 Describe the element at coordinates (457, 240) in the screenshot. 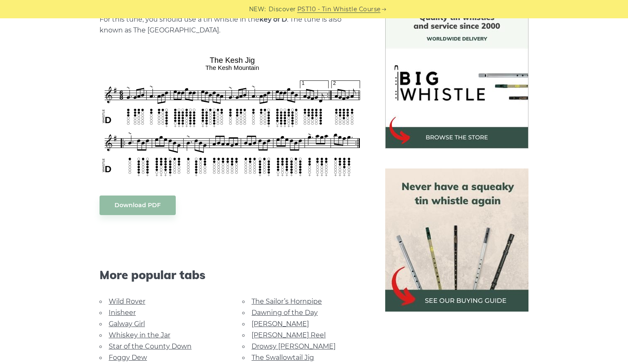

I see `img: tin whistle buying guide` at that location.